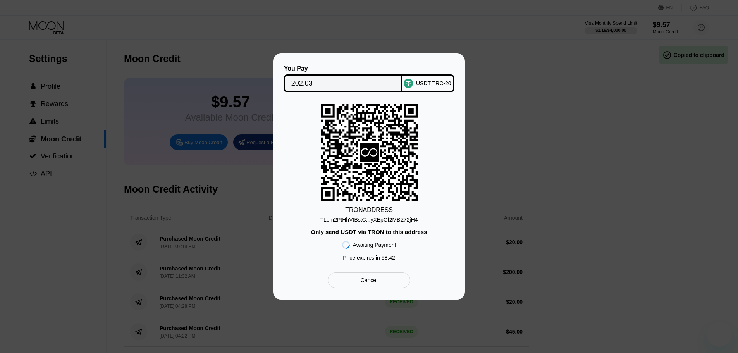 Image resolution: width=738 pixels, height=353 pixels. What do you see at coordinates (369, 79) in the screenshot?
I see `div: You PayUSDT TRC-20` at bounding box center [369, 79].